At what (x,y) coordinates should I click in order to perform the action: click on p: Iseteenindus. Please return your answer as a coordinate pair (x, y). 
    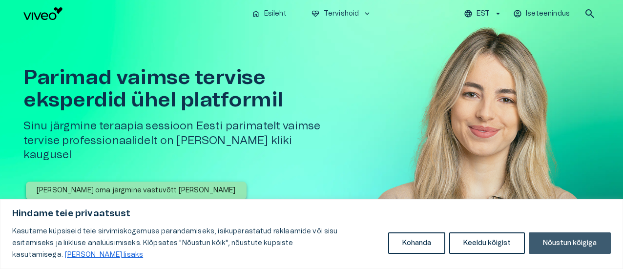
    Looking at the image, I should click on (548, 14).